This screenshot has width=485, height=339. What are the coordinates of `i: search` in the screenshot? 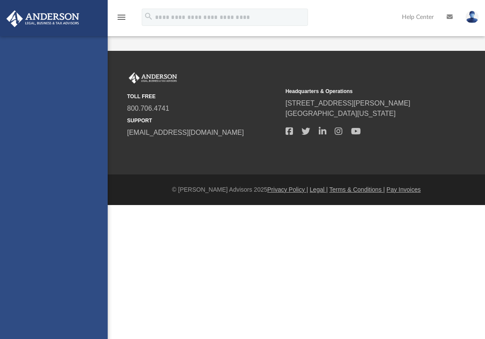 It's located at (149, 16).